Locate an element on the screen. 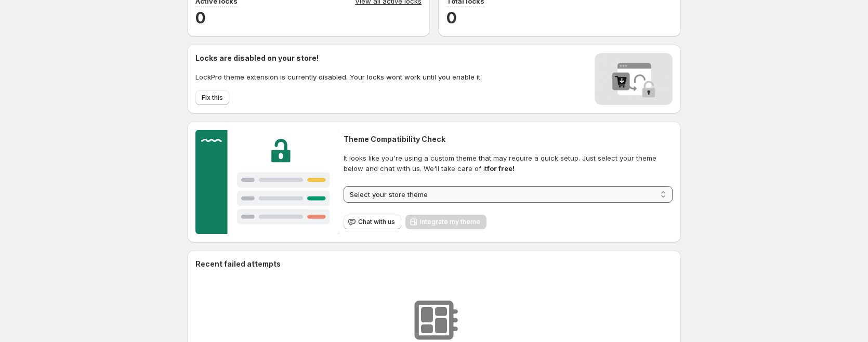  button: Fix this is located at coordinates (212, 98).